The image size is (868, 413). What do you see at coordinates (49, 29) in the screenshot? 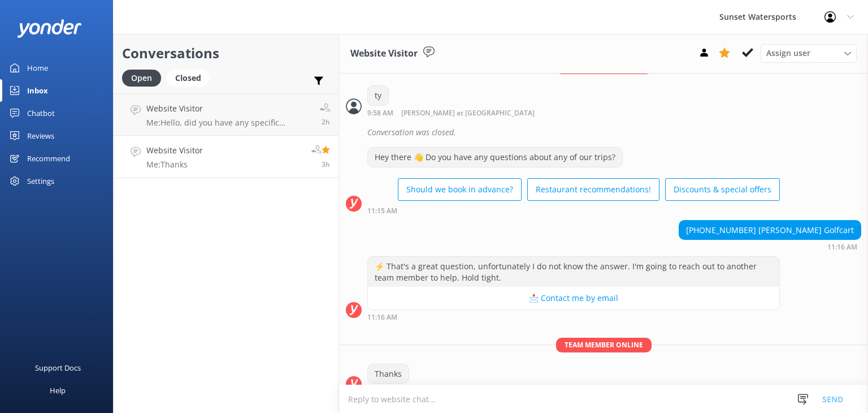
I see `img: yonder-white-logo.png` at bounding box center [49, 29].